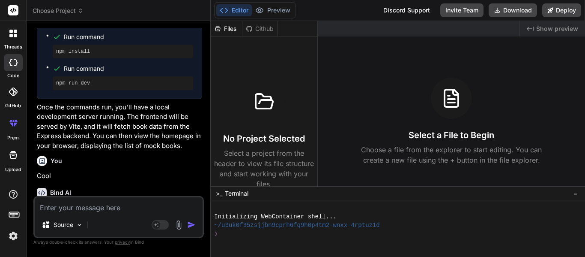 This screenshot has width=585, height=257. Describe the element at coordinates (275, 216) in the screenshot. I see `span: Initializing WebContainer shell...` at that location.